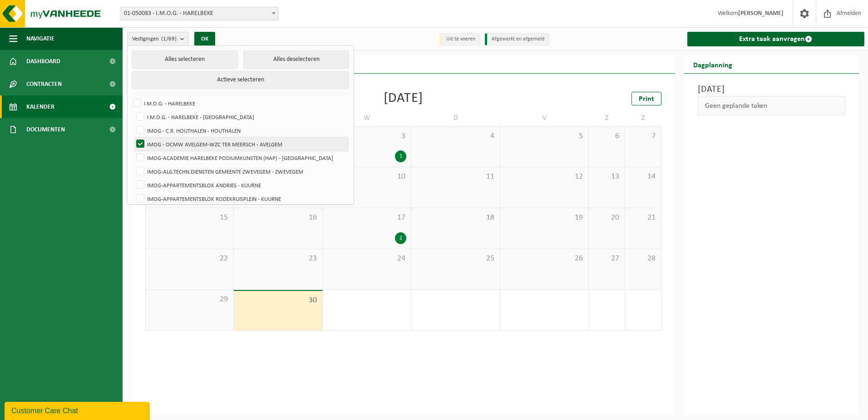 This screenshot has width=868, height=420. Describe the element at coordinates (241, 144) in the screenshot. I see `label: IMOG - OCMW AVELGEM-WZC TER MEERSCH - AVELGEM` at that location.